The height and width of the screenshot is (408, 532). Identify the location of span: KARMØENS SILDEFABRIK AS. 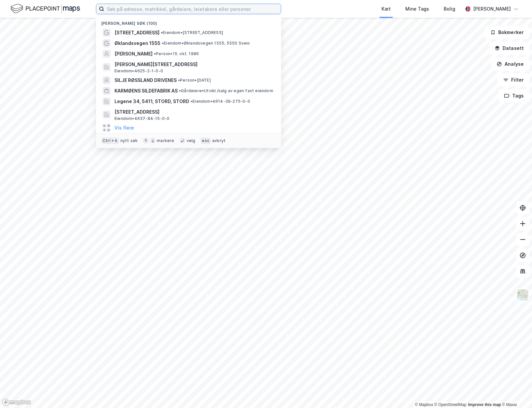
(146, 91).